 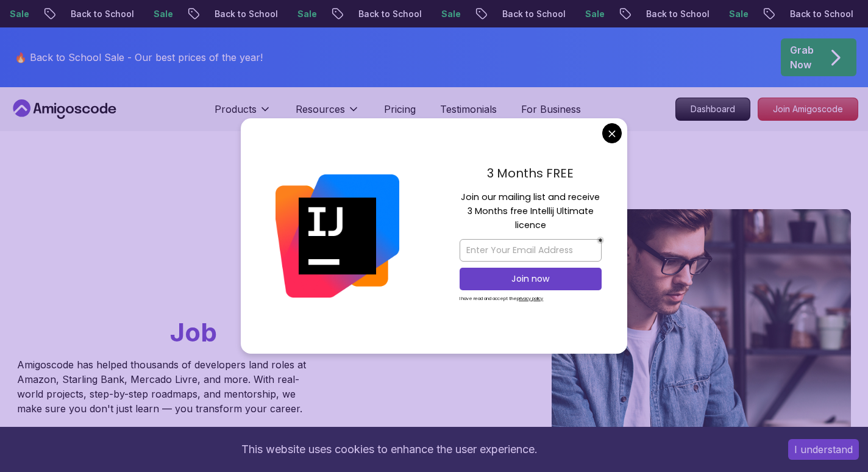 What do you see at coordinates (138, 57) in the screenshot?
I see `p: 🔥 Back to School Sale - Our best prices of the year!` at bounding box center [138, 57].